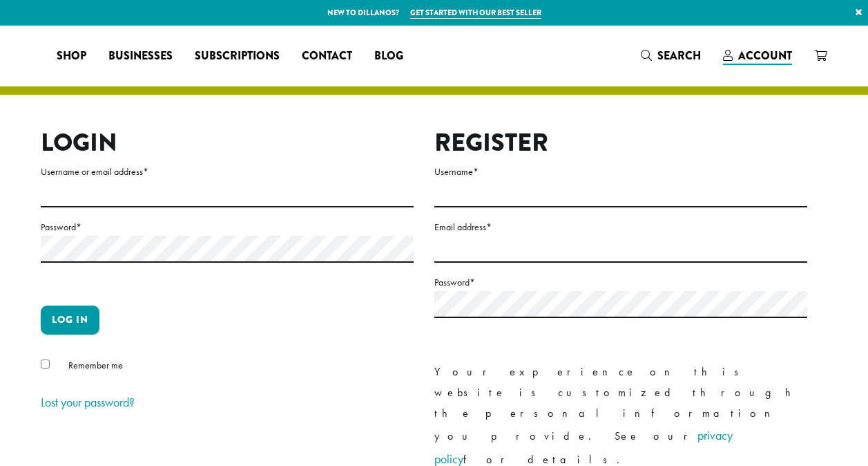  What do you see at coordinates (621, 143) in the screenshot?
I see `h2: Register` at bounding box center [621, 143].